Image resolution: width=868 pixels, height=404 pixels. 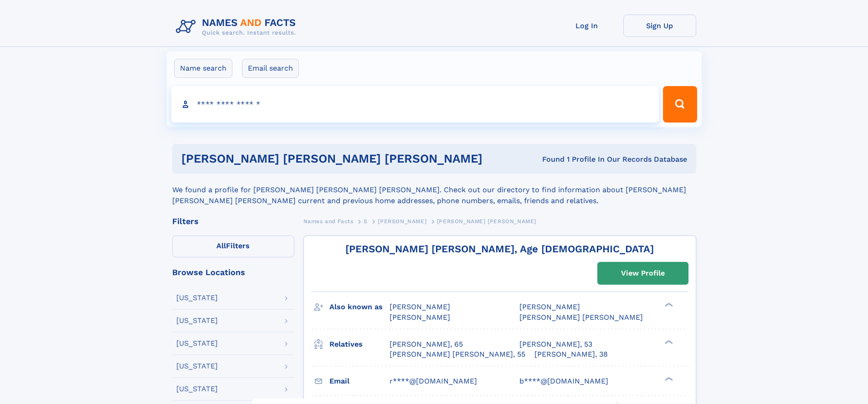 I want to click on a: Log In, so click(x=587, y=26).